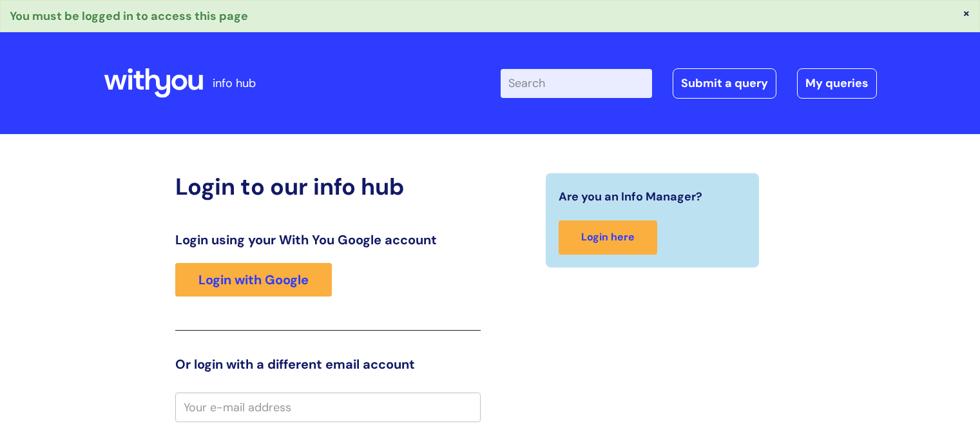 The width and height of the screenshot is (980, 448). I want to click on h3: Login using your With You Google account, so click(328, 240).